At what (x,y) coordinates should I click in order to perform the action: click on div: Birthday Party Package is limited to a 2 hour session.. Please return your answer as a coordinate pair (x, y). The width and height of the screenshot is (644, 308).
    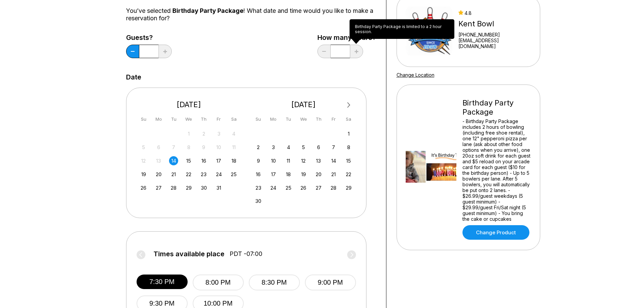
    Looking at the image, I should click on (402, 29).